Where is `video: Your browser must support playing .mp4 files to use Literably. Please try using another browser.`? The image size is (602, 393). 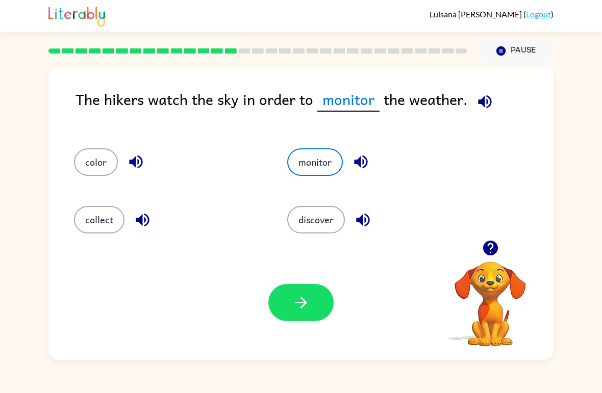 video: Your browser must support playing .mp4 files to use Literably. Please try using another browser. is located at coordinates (490, 297).